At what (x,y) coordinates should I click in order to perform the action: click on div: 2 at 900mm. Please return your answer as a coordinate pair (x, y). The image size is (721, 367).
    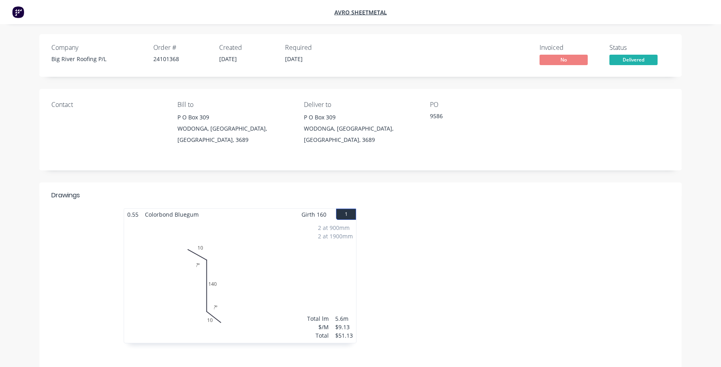
    Looking at the image, I should click on (335, 227).